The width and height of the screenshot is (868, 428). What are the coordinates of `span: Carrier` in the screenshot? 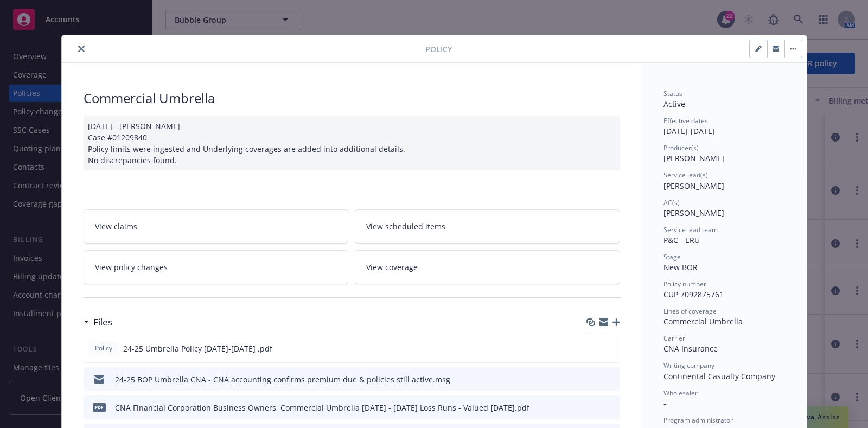 It's located at (674, 339).